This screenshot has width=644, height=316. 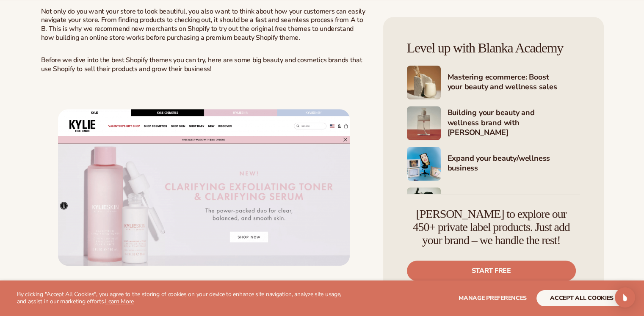 What do you see at coordinates (493, 204) in the screenshot?
I see `a: Shopify Image 8 Marketing your beauty and wellness brand 101` at bounding box center [493, 204].